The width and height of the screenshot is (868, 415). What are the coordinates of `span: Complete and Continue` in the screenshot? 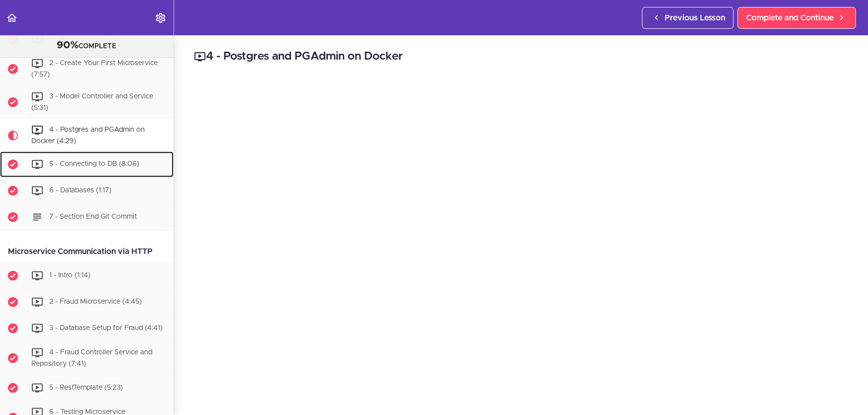 It's located at (790, 18).